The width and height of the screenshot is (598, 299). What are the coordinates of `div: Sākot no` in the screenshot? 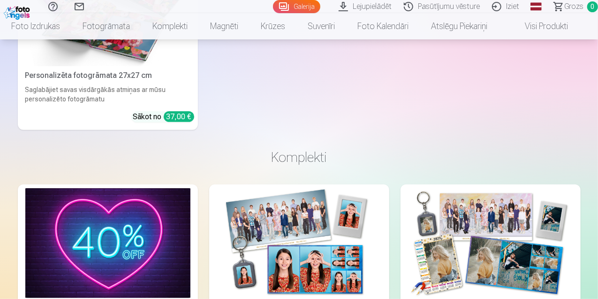 It's located at (164, 117).